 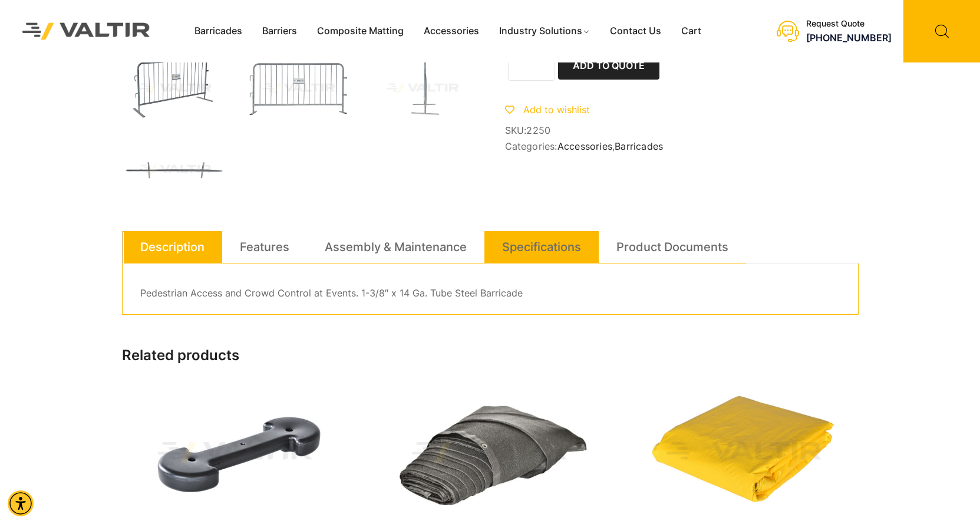 I want to click on span: Add to wishlist, so click(x=556, y=110).